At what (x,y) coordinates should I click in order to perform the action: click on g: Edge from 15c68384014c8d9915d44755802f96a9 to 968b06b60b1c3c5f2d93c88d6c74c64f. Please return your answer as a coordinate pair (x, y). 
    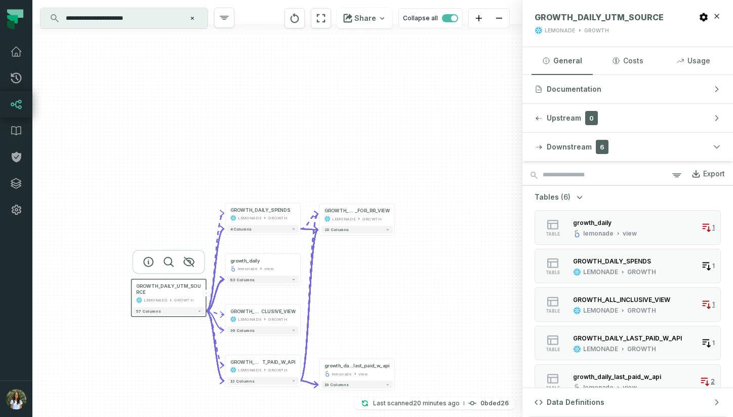
    Looking at the image, I should click on (309, 382).